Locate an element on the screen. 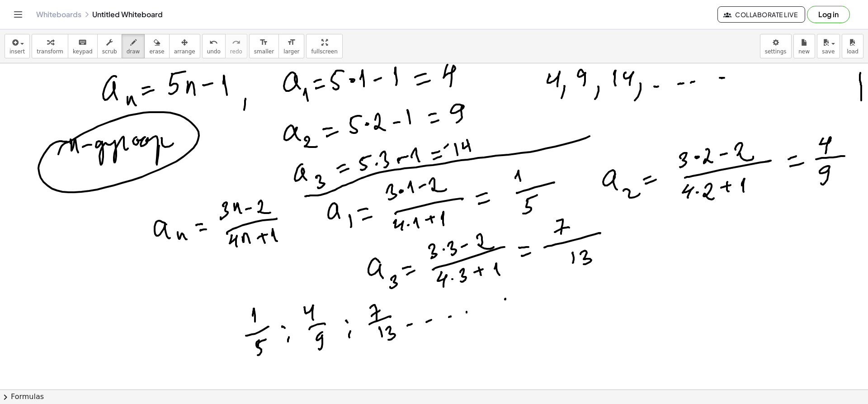  button: load is located at coordinates (852, 46).